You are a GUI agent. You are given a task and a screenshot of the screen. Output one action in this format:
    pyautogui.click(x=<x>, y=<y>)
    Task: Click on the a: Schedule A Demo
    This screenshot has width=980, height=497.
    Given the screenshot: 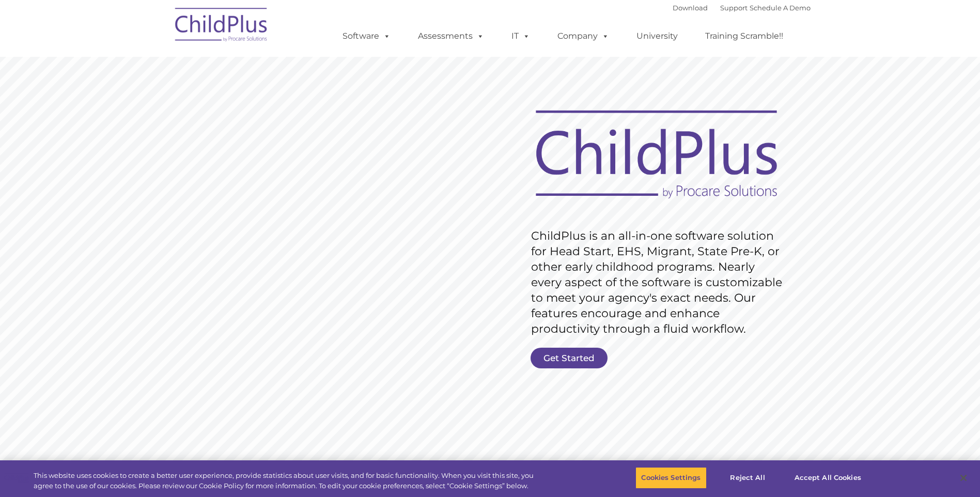 What is the action you would take?
    pyautogui.click(x=780, y=8)
    